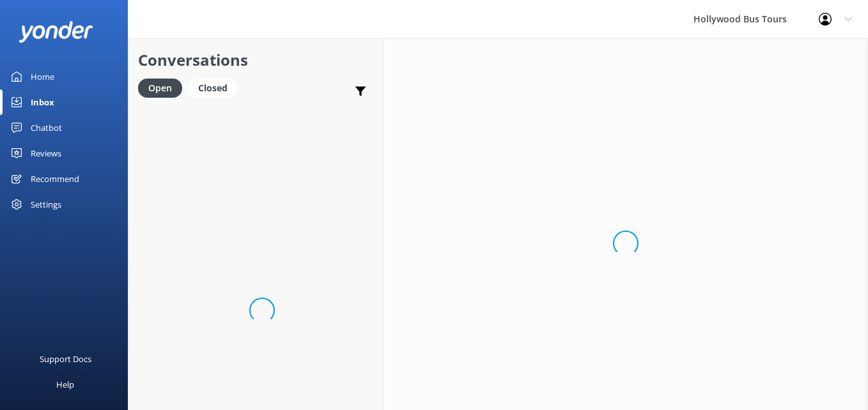 The image size is (868, 410). Describe the element at coordinates (46, 128) in the screenshot. I see `div: Chatbot` at that location.